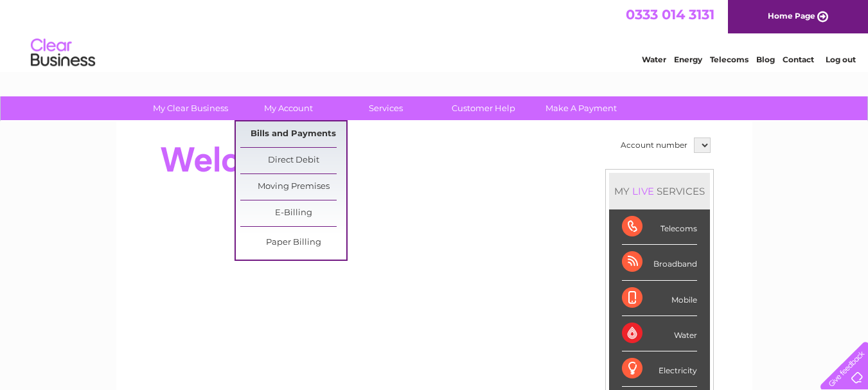 This screenshot has height=390, width=868. What do you see at coordinates (293, 213) in the screenshot?
I see `a: E-Billing` at bounding box center [293, 213].